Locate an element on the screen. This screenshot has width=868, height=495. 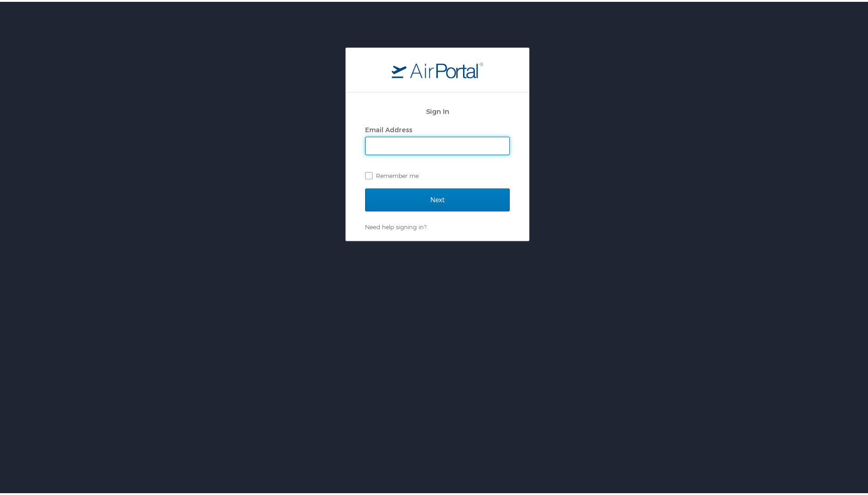
label: Remember me is located at coordinates (437, 173).